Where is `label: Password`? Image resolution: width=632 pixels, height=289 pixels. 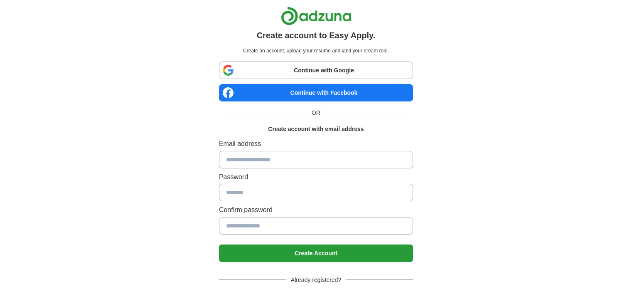 label: Password is located at coordinates (316, 177).